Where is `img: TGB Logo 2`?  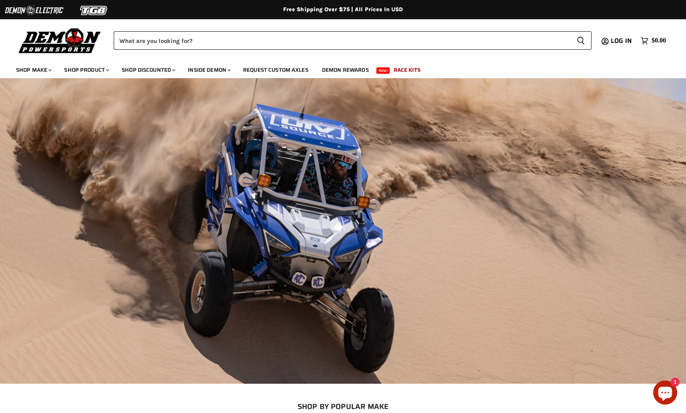
img: TGB Logo 2 is located at coordinates (94, 10).